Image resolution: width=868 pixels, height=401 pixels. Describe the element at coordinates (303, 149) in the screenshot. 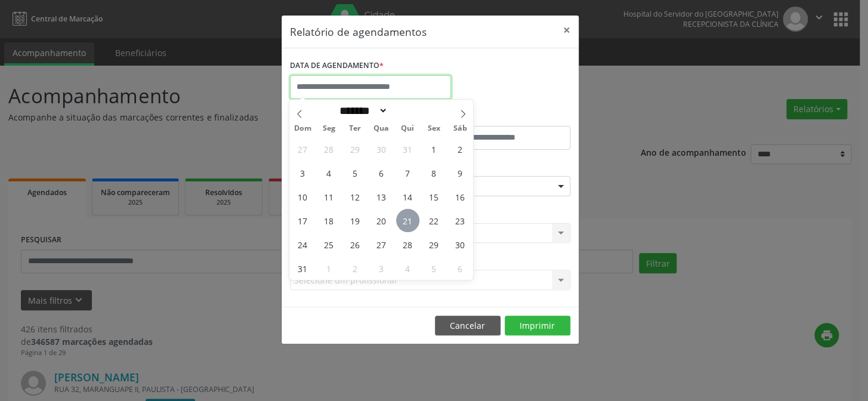

I see `span: Julho 27, 2025` at that location.